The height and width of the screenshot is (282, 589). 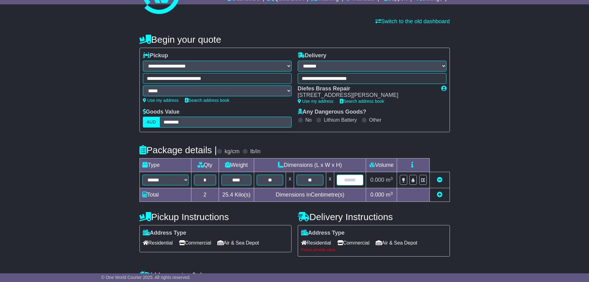 I want to click on h4: Warranty & Insurance, so click(x=295, y=275).